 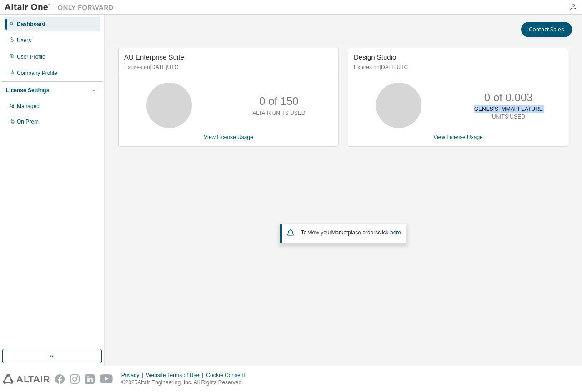 I want to click on div: Website Terms of Use, so click(x=176, y=375).